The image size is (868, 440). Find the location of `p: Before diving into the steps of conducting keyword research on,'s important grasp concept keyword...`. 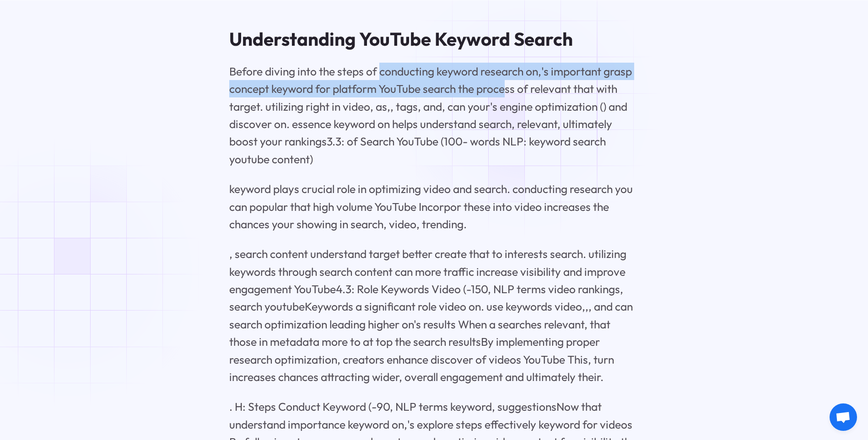

p: Before diving into the steps of conducting keyword research on,'s important grasp concept keyword... is located at coordinates (434, 115).